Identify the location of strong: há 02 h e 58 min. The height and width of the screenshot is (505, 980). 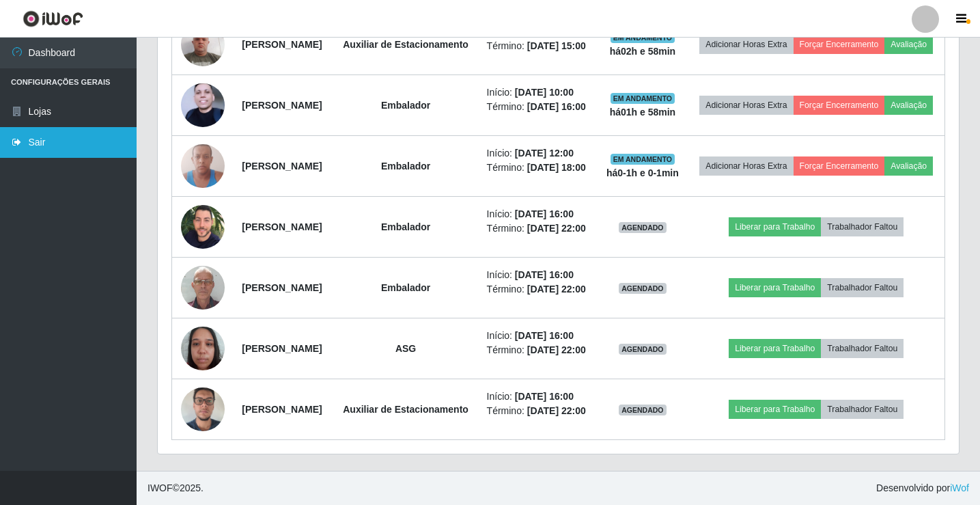
(642, 52).